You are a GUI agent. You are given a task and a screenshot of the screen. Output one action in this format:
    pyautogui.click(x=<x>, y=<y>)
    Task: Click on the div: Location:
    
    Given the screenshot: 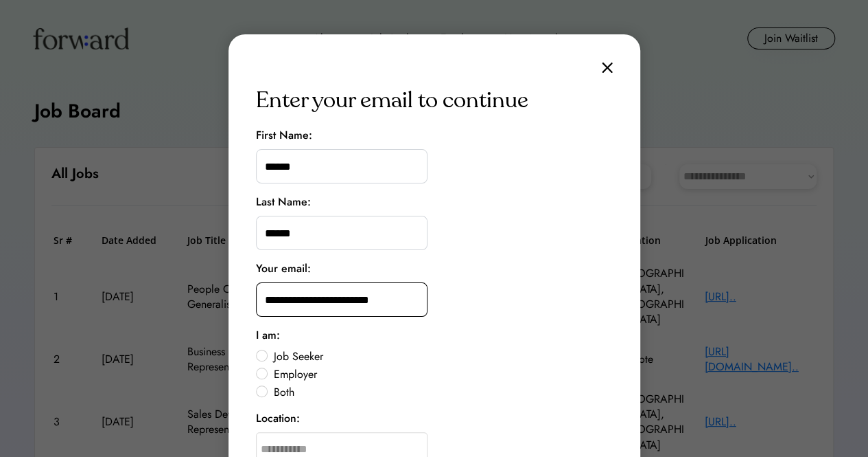 What is the action you would take?
    pyautogui.click(x=278, y=418)
    